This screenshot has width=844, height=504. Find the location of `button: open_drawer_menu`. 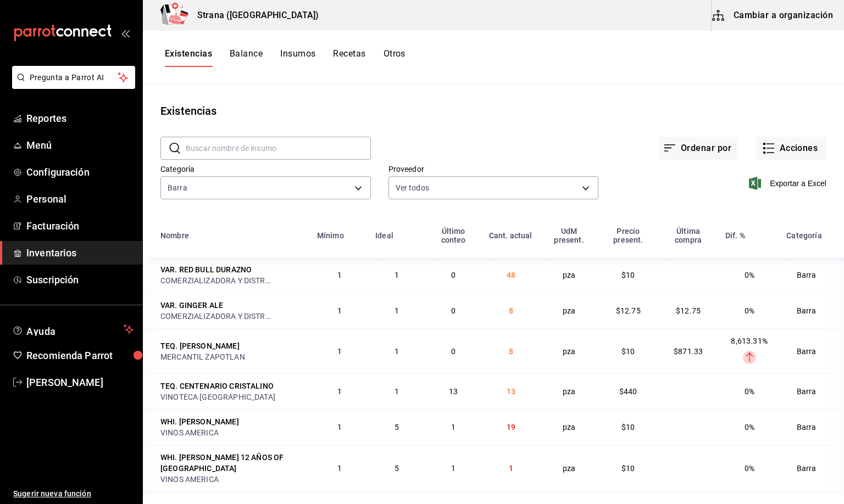

button: open_drawer_menu is located at coordinates (125, 33).